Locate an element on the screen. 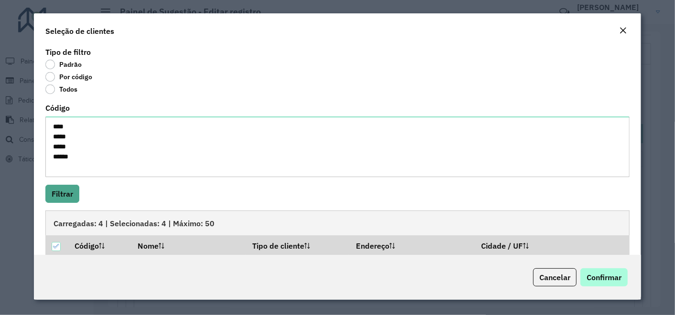 Image resolution: width=675 pixels, height=315 pixels. button: Cancelar is located at coordinates (554, 277).